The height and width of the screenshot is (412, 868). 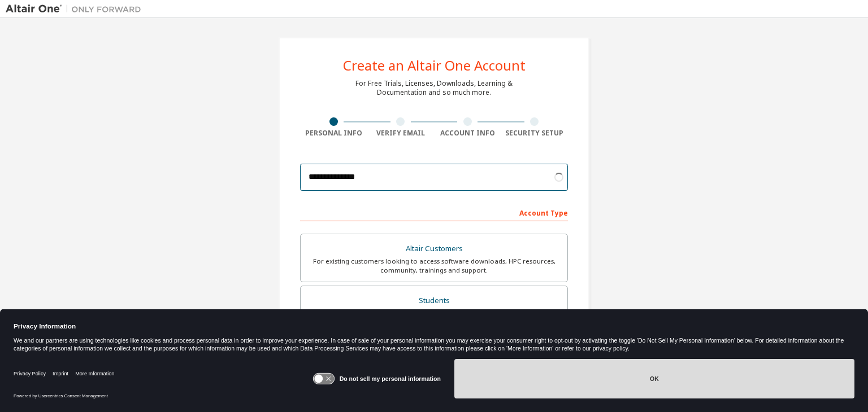 I want to click on div: For existing customers looking to access software downloads, HPC resources, community, trainings ..., so click(x=434, y=266).